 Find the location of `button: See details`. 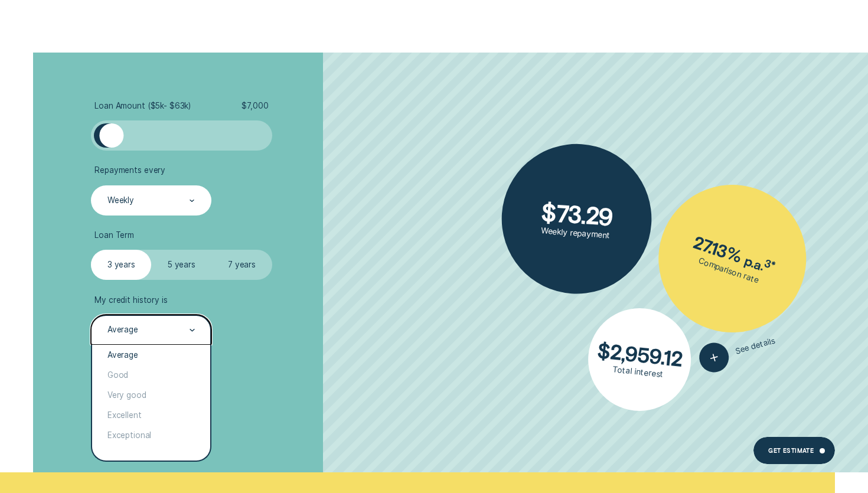

button: See details is located at coordinates (737, 351).